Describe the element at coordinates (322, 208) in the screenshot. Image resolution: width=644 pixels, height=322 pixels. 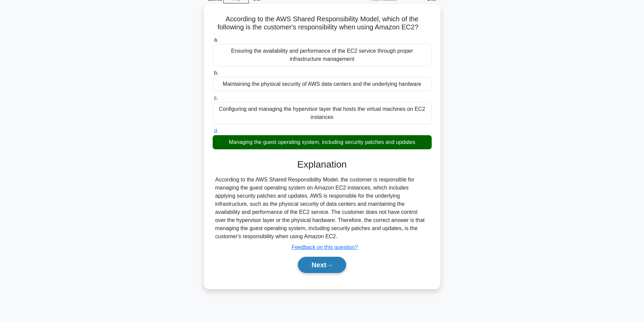
I see `div: According to the AWS Shared Responsibility Model, the customer is responsible for managing the gu...` at that location.